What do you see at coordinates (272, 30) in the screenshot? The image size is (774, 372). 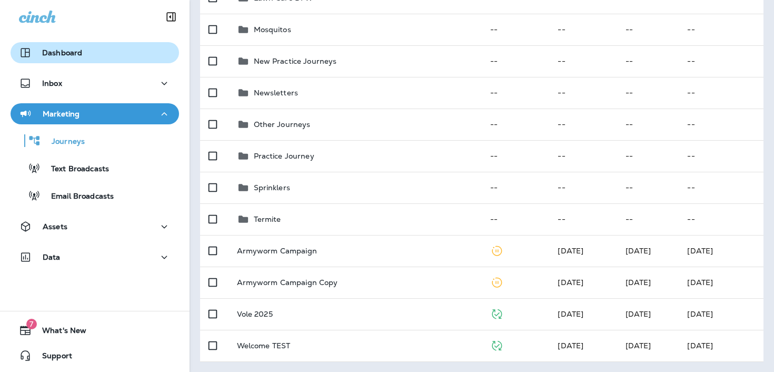 I see `p: Mosquitos` at bounding box center [272, 30].